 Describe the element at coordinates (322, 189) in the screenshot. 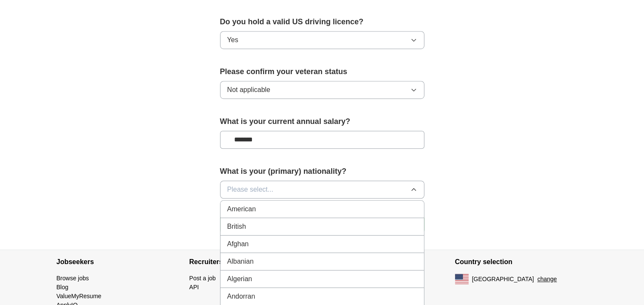

I see `button: Please select...` at that location.